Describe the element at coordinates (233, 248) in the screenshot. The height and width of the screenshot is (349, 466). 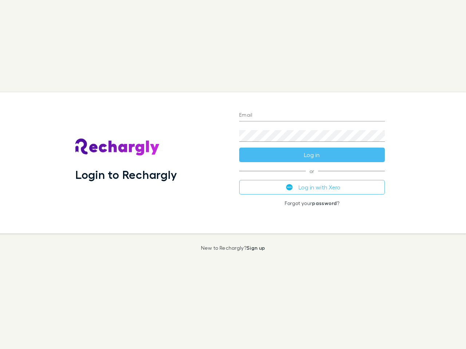
I see `p: New to Rechargly?` at that location.